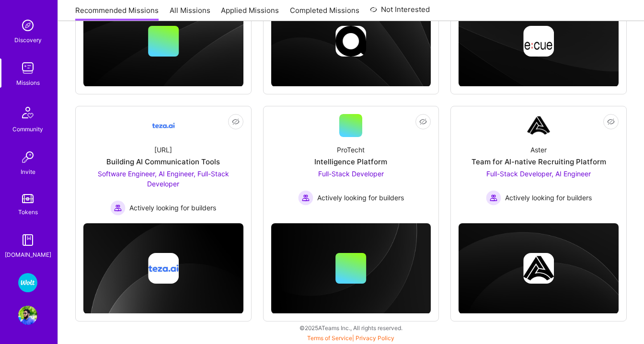 Image resolution: width=644 pixels, height=344 pixels. What do you see at coordinates (28, 315) in the screenshot?
I see `a: User Avatar` at bounding box center [28, 315].